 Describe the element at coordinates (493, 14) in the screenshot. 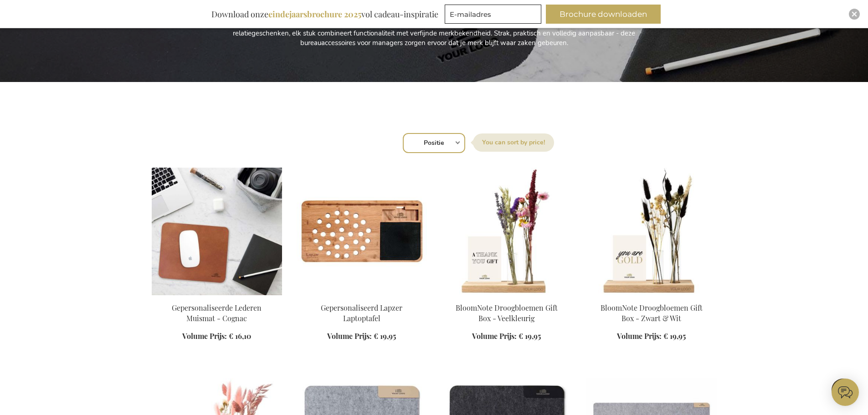

I see `input: E-mailadres` at that location.